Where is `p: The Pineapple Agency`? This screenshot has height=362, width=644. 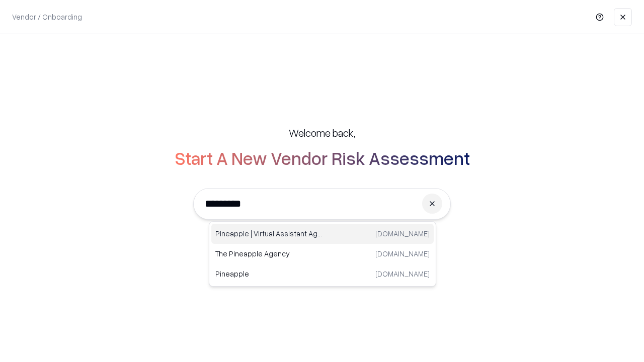
p: The Pineapple Agency is located at coordinates (269, 254).